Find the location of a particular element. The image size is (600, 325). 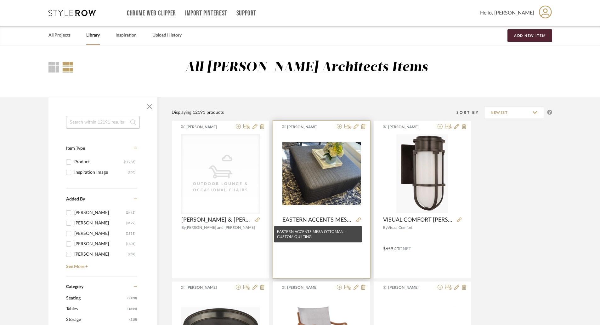

span: DNET is located at coordinates (405, 249).